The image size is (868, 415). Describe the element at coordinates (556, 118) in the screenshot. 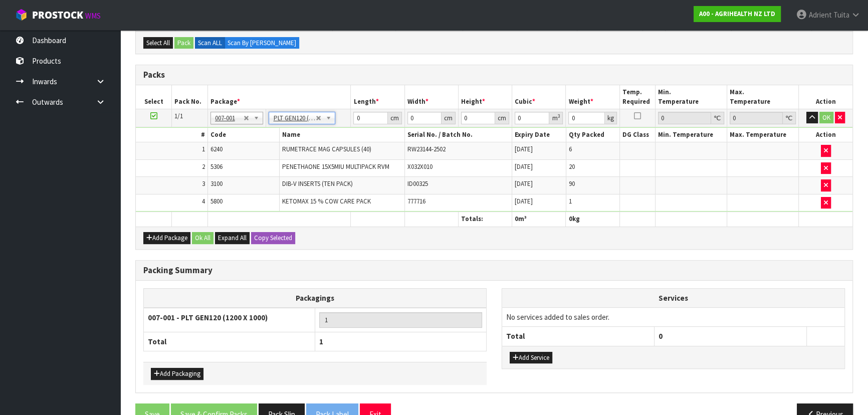

I see `div: m` at that location.